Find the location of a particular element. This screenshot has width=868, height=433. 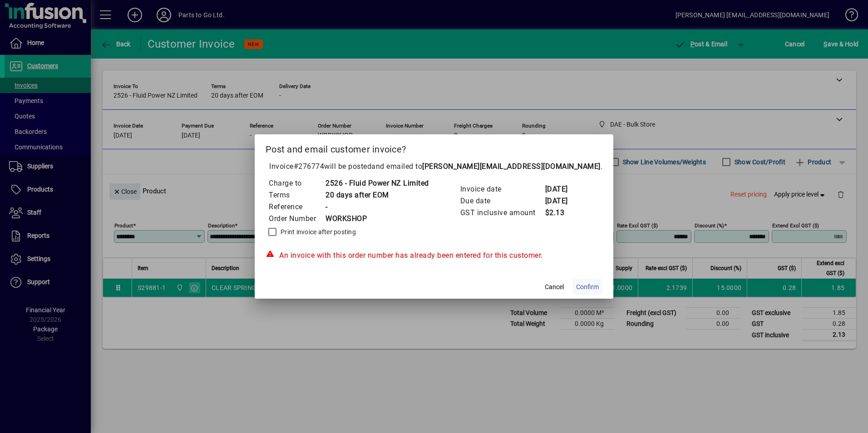

span: #276774 is located at coordinates (309, 166).